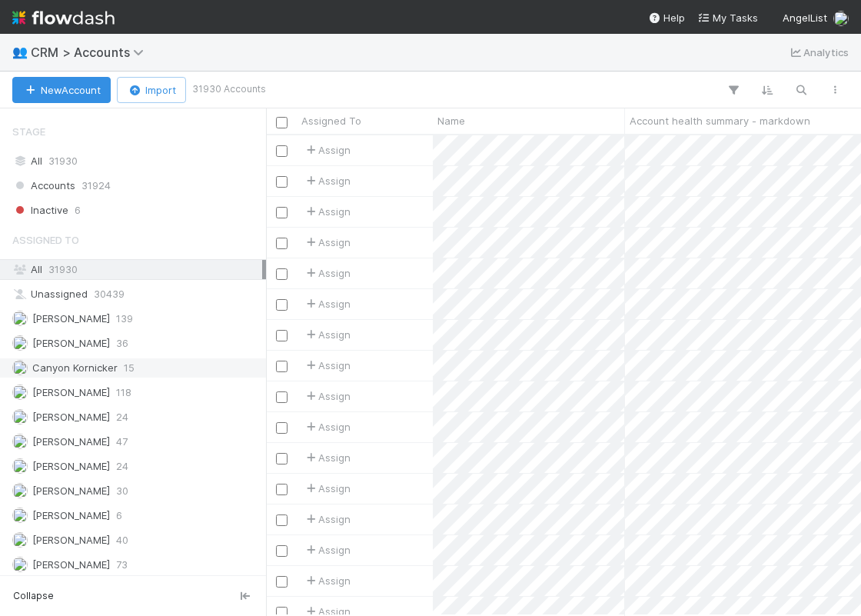 The height and width of the screenshot is (616, 861). I want to click on a: My Tasks, so click(727, 17).